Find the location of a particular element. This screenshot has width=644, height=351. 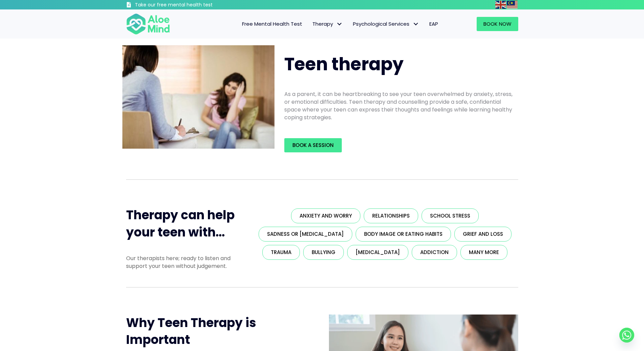

a: EAP is located at coordinates (434, 24).